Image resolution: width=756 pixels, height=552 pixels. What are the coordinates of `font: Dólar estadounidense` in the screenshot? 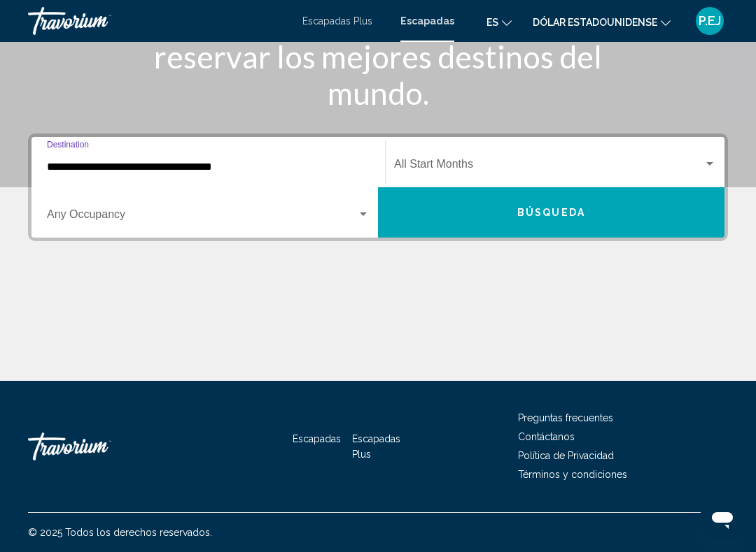 It's located at (595, 23).